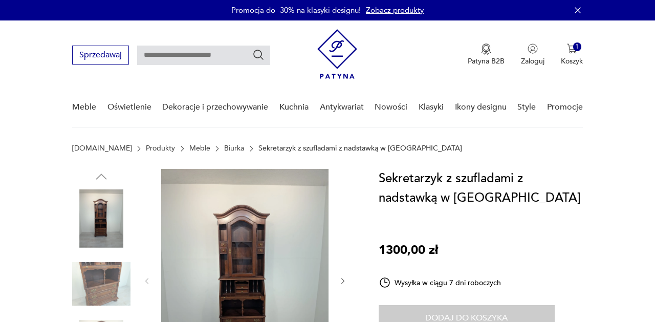  What do you see at coordinates (572, 55) in the screenshot?
I see `button: 1Koszyk` at bounding box center [572, 55].